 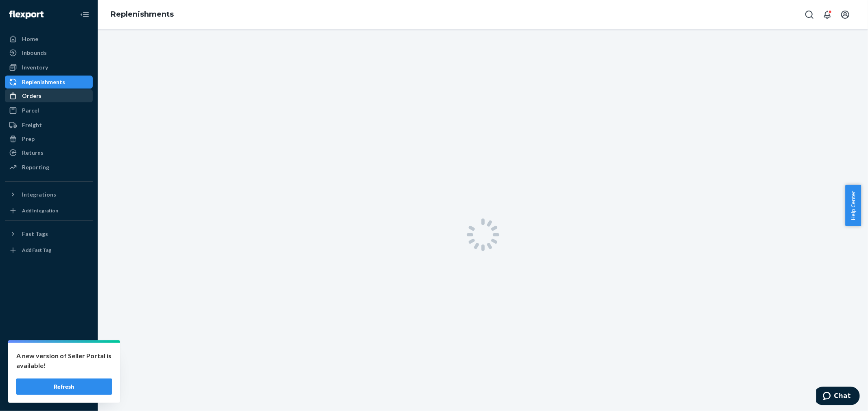 I want to click on div: Replenishments, so click(x=43, y=82).